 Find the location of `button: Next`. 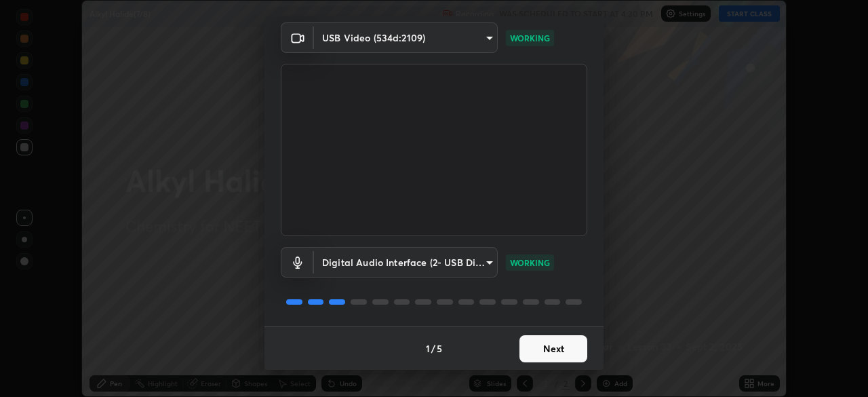

button: Next is located at coordinates (553, 348).